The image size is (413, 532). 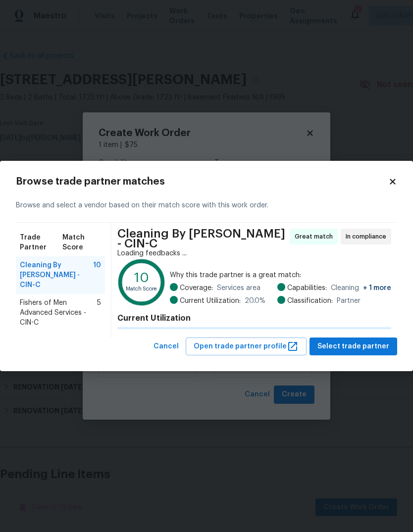 What do you see at coordinates (142, 277) in the screenshot?
I see `text: 10` at bounding box center [142, 277].